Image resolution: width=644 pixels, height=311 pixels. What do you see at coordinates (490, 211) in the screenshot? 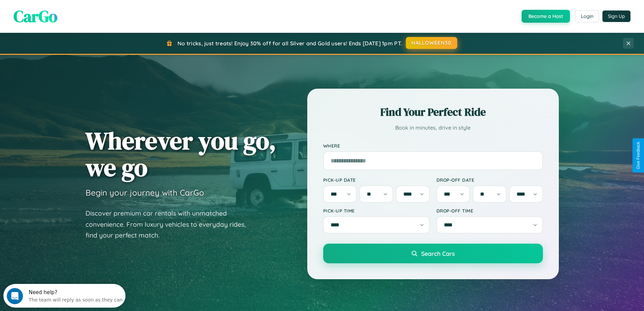
I see `label: Drop-off Time` at bounding box center [490, 211].